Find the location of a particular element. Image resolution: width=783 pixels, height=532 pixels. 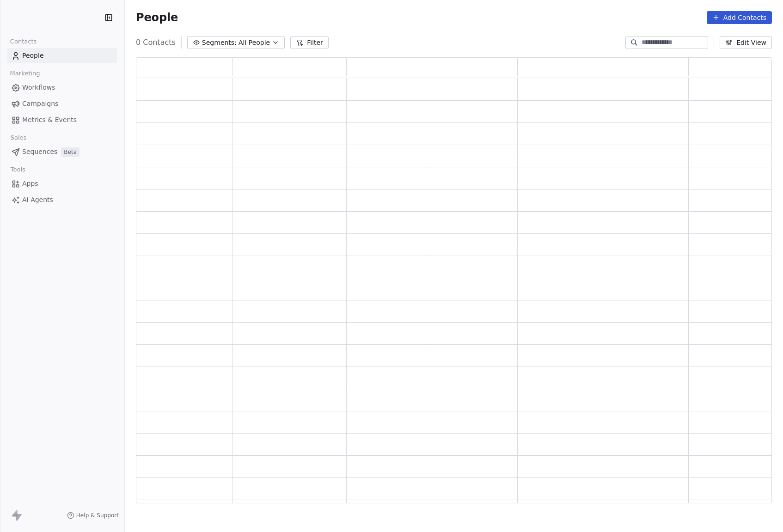

span: Workflows is located at coordinates (39, 87).